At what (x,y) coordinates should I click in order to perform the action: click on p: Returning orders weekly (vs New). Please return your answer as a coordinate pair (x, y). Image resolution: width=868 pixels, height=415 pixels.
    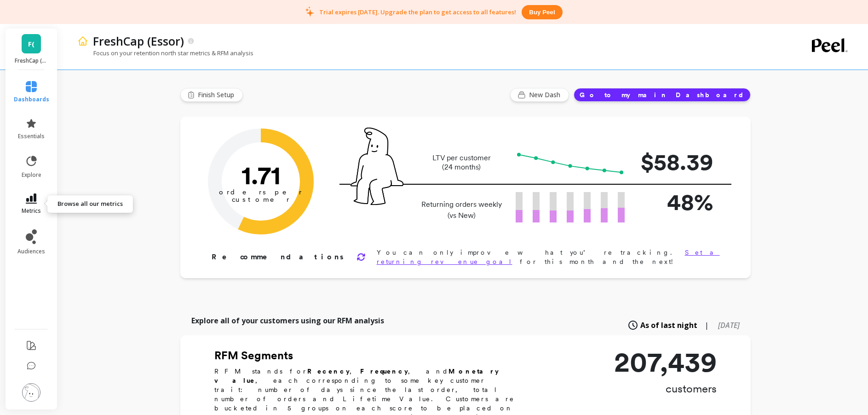
    Looking at the image, I should click on (462, 210).